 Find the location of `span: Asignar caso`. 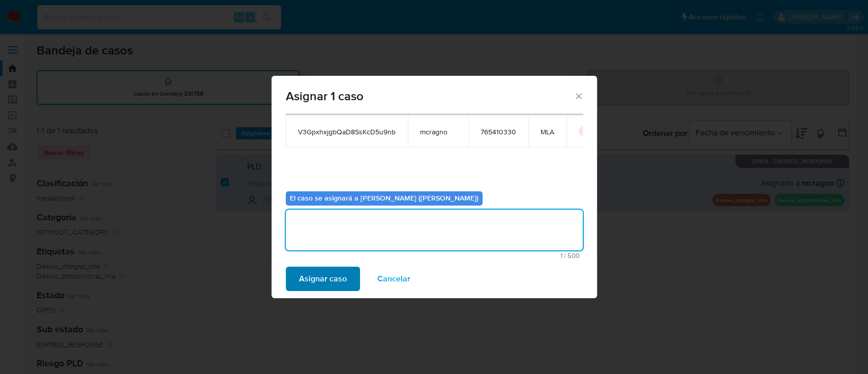

span: Asignar caso is located at coordinates (323, 279).